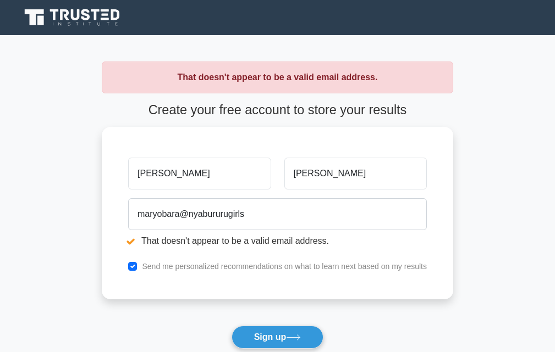 This screenshot has width=555, height=352. Describe the element at coordinates (284, 267) in the screenshot. I see `label: Send me personalized recommendations on what to learn next based on my results` at that location.